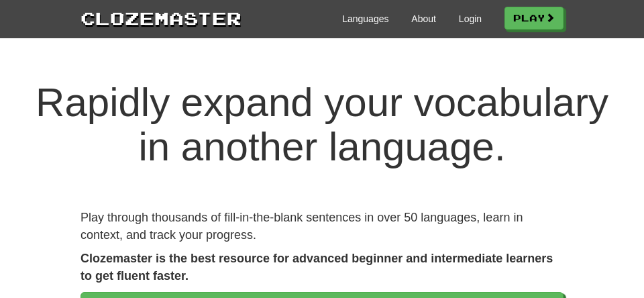 The image size is (644, 298). What do you see at coordinates (534, 18) in the screenshot?
I see `a: Play` at bounding box center [534, 18].